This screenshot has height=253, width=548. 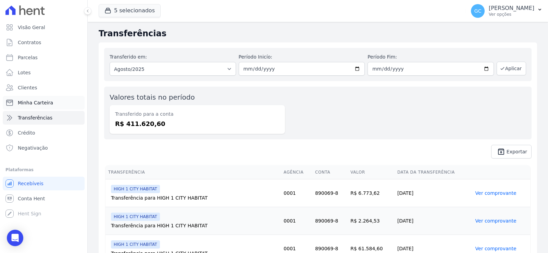 What do you see at coordinates (44, 103) in the screenshot?
I see `a: Minha Carteira` at bounding box center [44, 103].